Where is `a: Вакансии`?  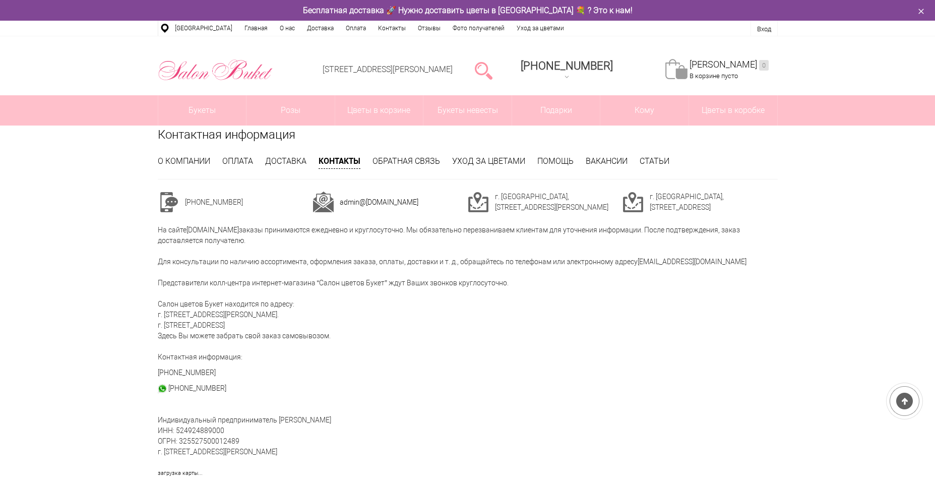 a: Вакансии is located at coordinates (607, 161).